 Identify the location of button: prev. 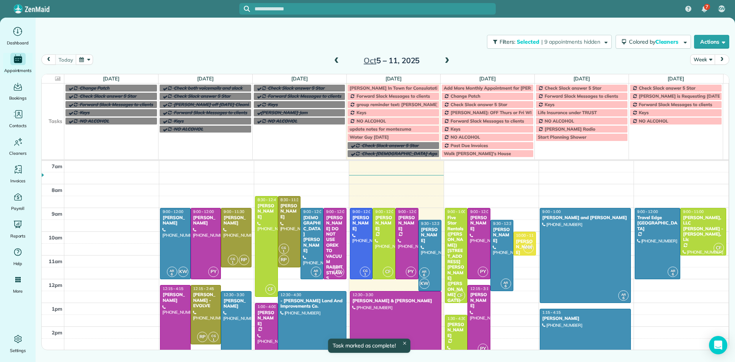
(49, 59).